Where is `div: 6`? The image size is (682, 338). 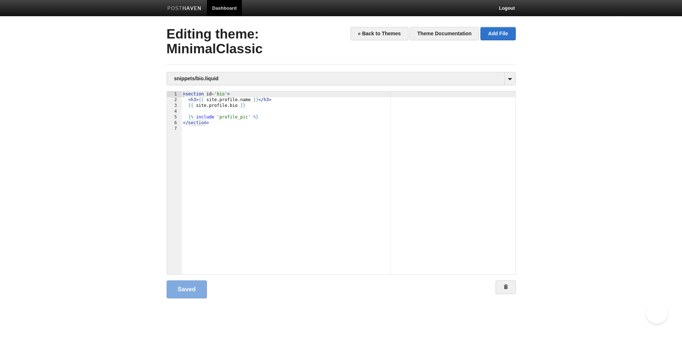 div: 6 is located at coordinates (174, 123).